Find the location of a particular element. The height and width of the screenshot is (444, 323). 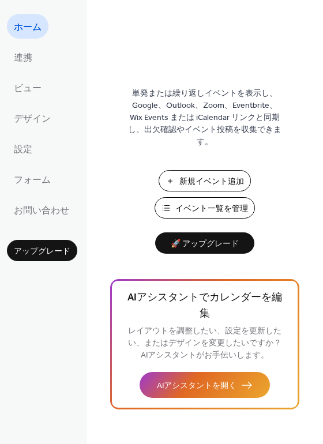

a: フォーム is located at coordinates (32, 179).